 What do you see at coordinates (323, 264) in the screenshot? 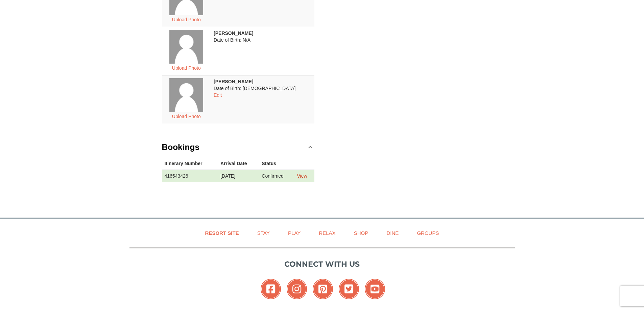
I see `p: Connect with us` at bounding box center [323, 264].